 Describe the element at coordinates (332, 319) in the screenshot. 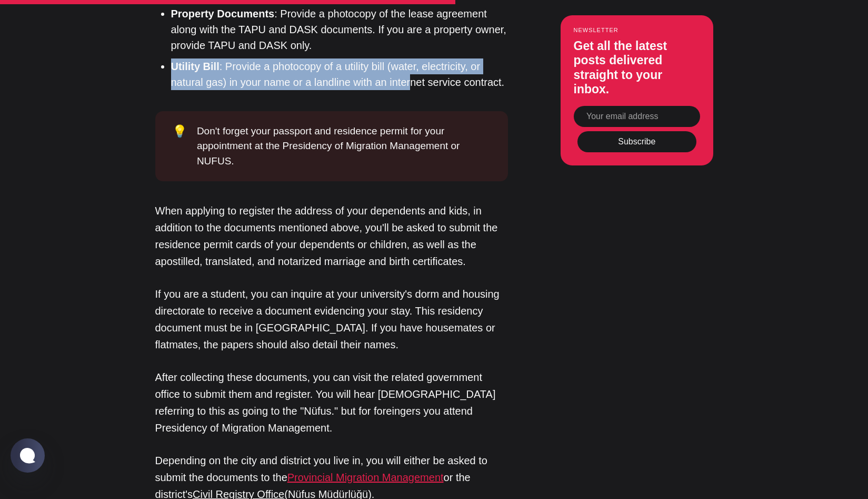

I see `p: If you are a student, you can inquire at your university's dorm and housing directorate to receiv...` at that location.